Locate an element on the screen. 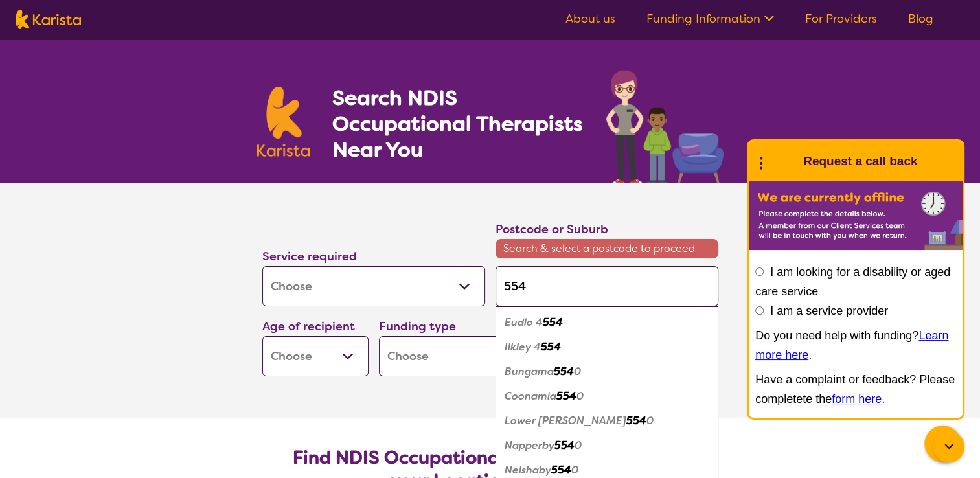 The height and width of the screenshot is (478, 980). label: Postcode or Suburb is located at coordinates (551, 229).